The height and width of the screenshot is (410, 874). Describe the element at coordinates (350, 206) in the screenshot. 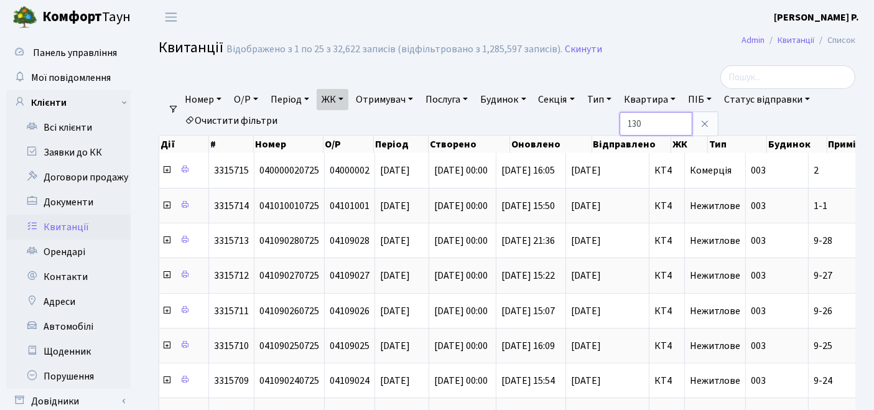

I see `span: 04101001` at that location.